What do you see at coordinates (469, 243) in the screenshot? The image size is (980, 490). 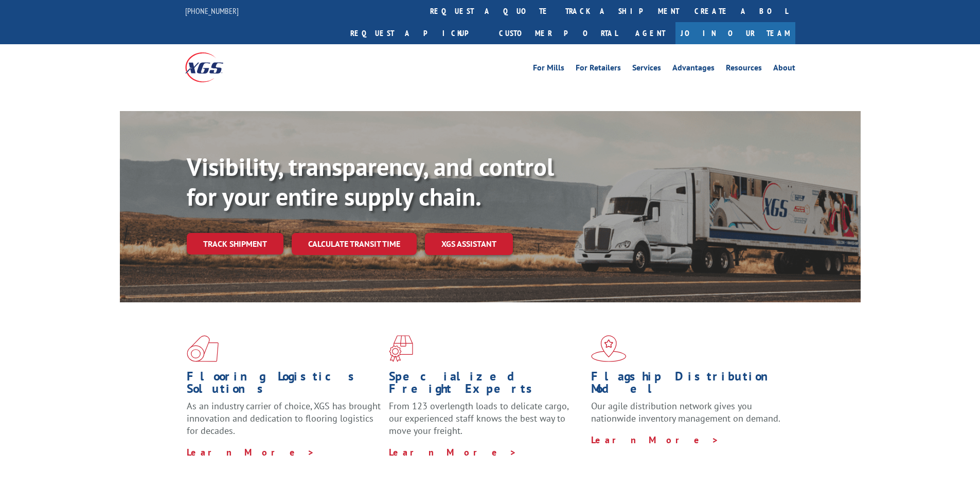 I see `a: XGS ASSISTANT` at bounding box center [469, 243].